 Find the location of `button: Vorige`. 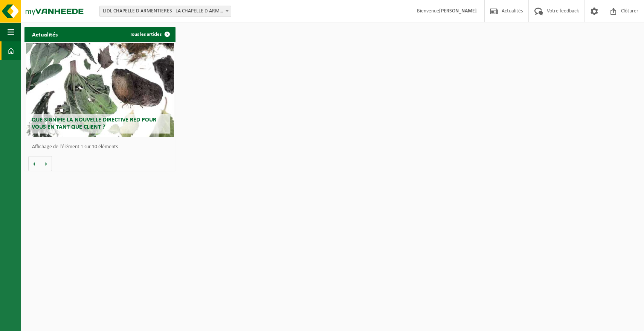

button: Vorige is located at coordinates (34, 164).